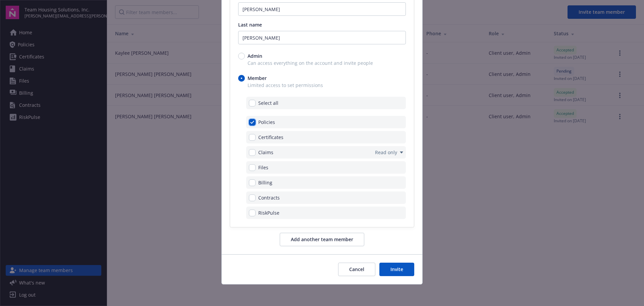  What do you see at coordinates (241, 78) in the screenshot?
I see `input: Member` at bounding box center [241, 78].